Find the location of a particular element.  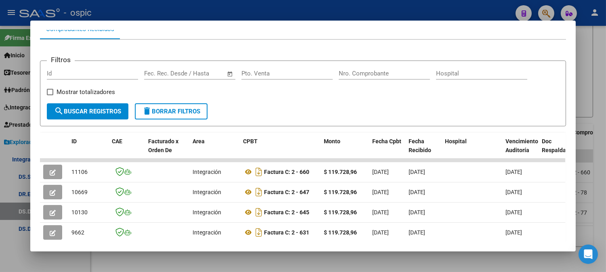

input: Fecha fin is located at coordinates (204, 74).